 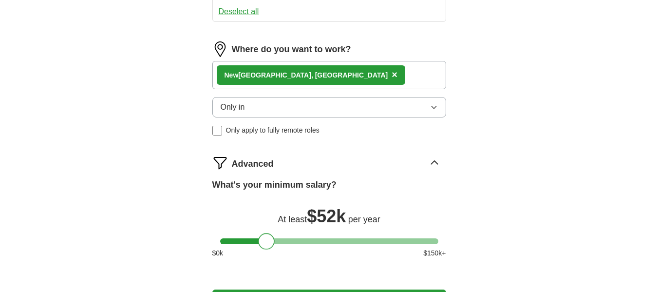 What do you see at coordinates (218, 253) in the screenshot?
I see `span: $ 0 k` at bounding box center [218, 253].